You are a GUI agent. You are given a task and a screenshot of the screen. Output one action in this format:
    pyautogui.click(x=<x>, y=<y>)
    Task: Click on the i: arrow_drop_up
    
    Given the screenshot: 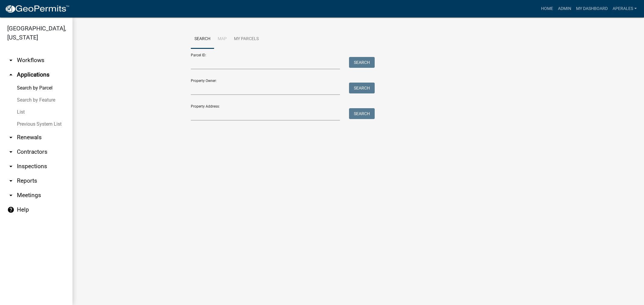 What is the action you would take?
    pyautogui.click(x=11, y=75)
    